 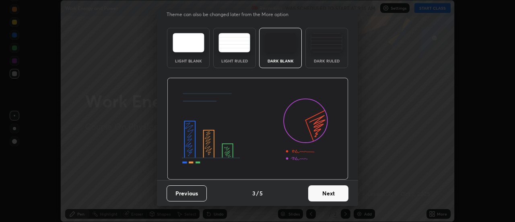 What do you see at coordinates (329, 193) in the screenshot?
I see `button: Next` at bounding box center [329, 193].